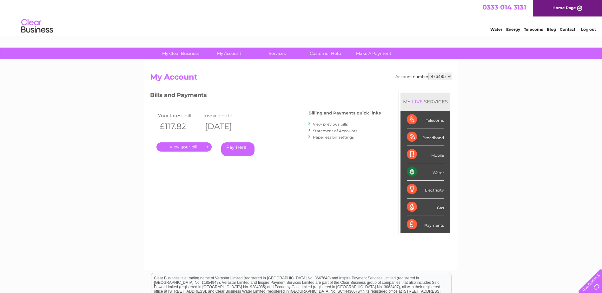  I want to click on a: View previous bills, so click(331, 124).